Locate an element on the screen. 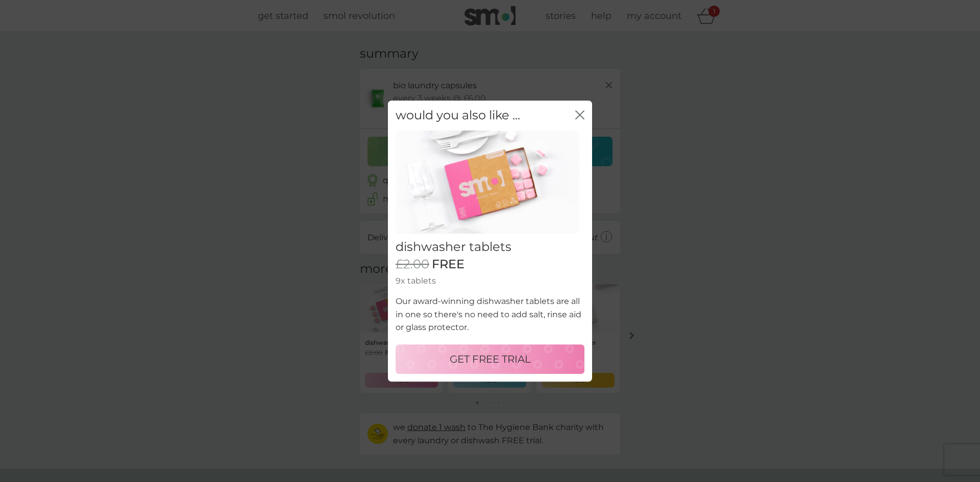  span: £2.00 is located at coordinates (412, 265).